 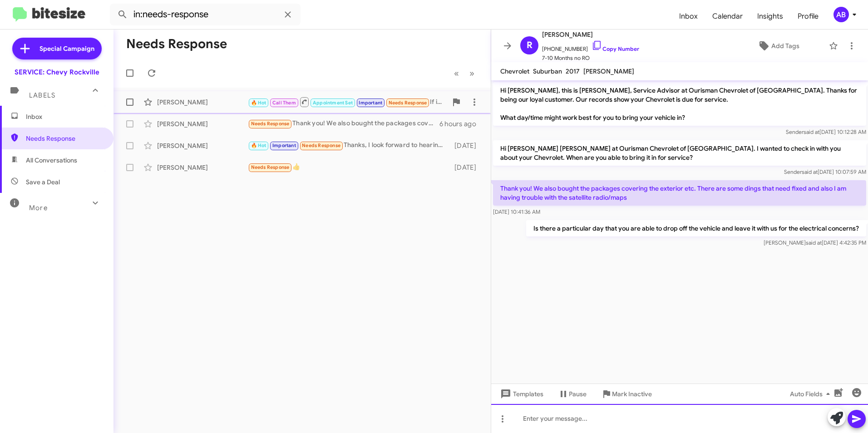 I want to click on h1: Needs Response, so click(x=177, y=44).